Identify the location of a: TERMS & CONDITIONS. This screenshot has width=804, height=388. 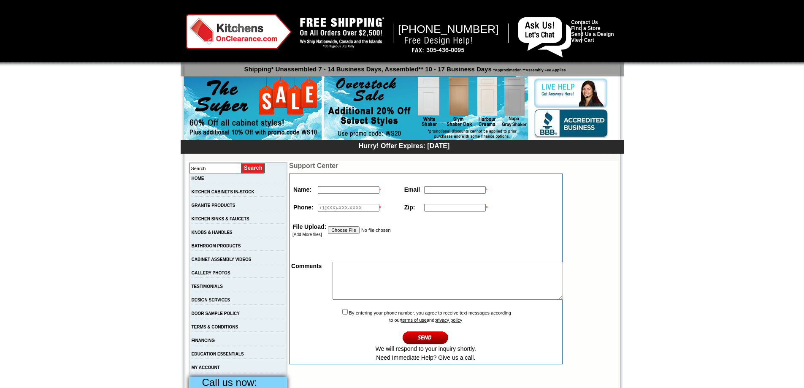
(215, 326).